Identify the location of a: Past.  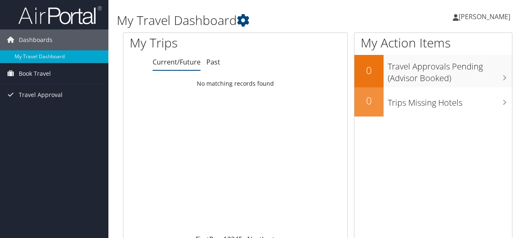
(213, 62).